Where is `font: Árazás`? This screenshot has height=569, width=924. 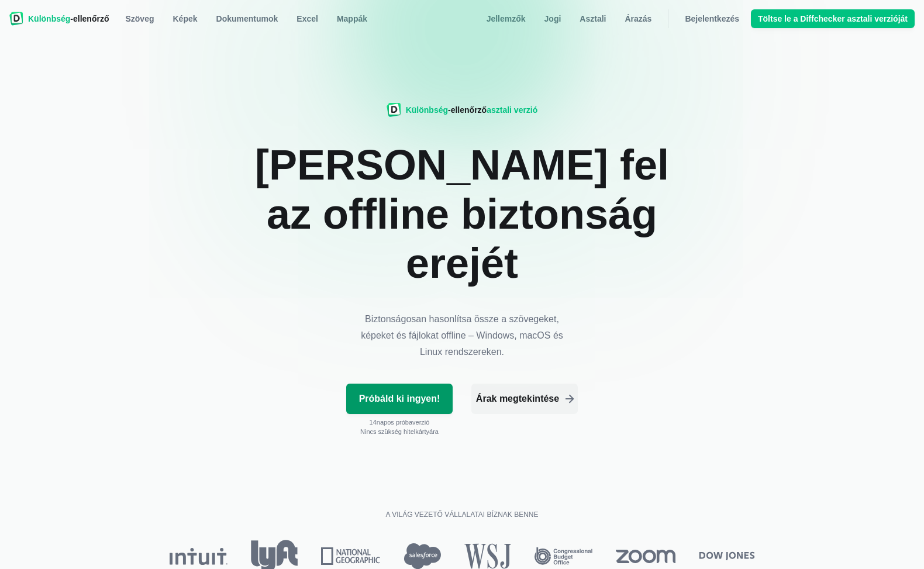 font: Árazás is located at coordinates (638, 19).